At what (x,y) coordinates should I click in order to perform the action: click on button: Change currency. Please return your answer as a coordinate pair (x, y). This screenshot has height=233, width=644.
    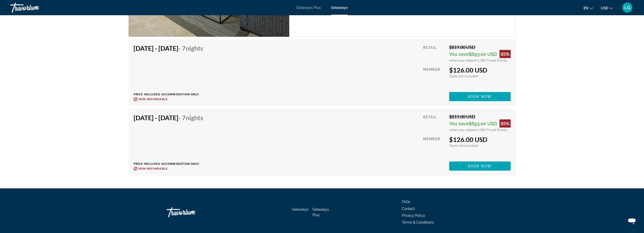
    Looking at the image, I should click on (607, 8).